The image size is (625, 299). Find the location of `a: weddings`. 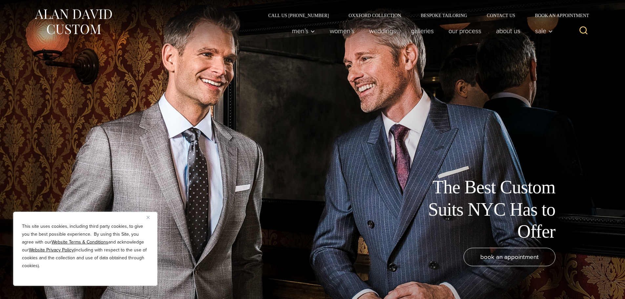

a: weddings is located at coordinates (382, 31).